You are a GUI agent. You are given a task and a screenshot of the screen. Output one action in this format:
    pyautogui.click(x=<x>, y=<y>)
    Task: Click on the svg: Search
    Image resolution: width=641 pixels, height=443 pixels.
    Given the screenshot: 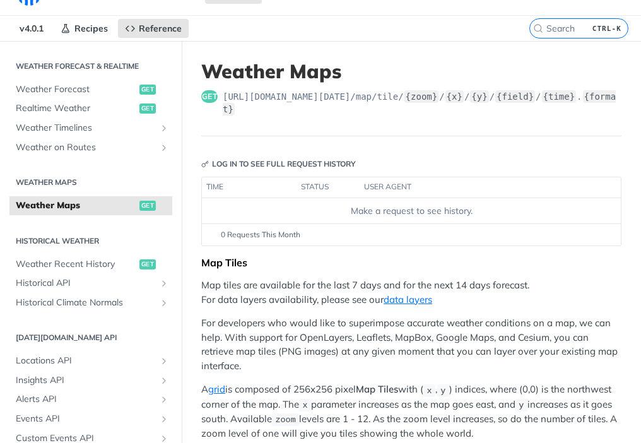 What is the action you would take?
    pyautogui.click(x=538, y=28)
    